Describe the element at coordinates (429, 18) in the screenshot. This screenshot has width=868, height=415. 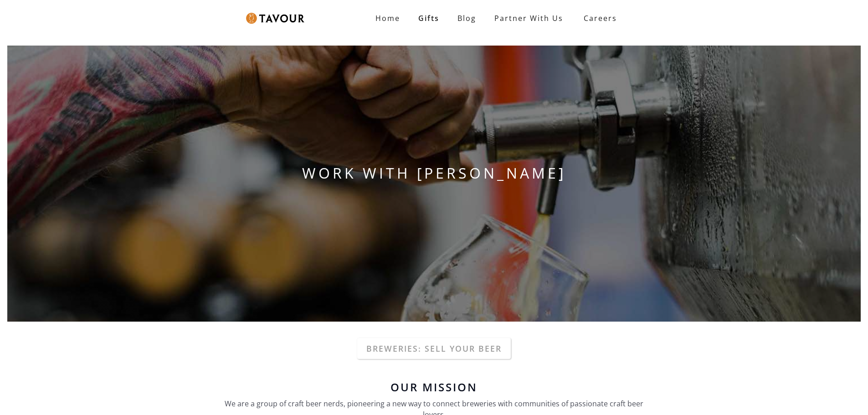
I see `a: Gifts` at that location.